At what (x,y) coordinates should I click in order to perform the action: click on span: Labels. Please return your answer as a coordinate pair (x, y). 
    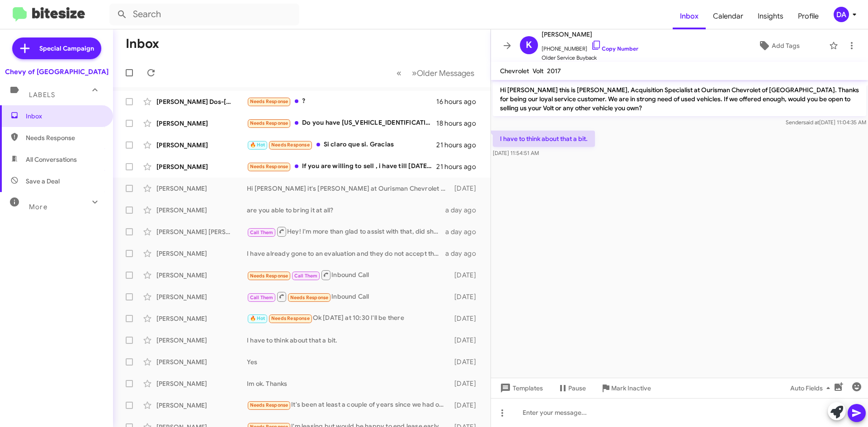
    Looking at the image, I should click on (42, 95).